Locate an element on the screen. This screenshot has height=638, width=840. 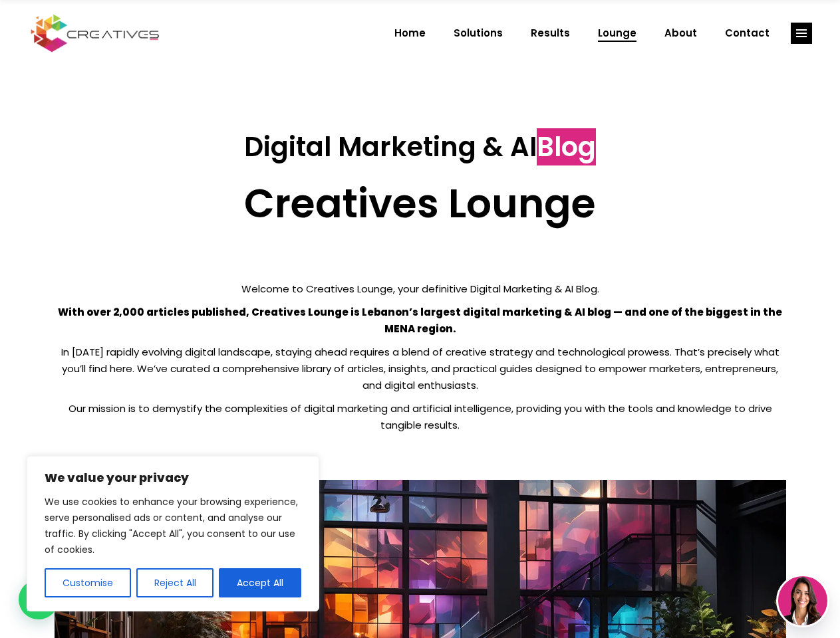
p: We value your privacy is located at coordinates (173, 478).